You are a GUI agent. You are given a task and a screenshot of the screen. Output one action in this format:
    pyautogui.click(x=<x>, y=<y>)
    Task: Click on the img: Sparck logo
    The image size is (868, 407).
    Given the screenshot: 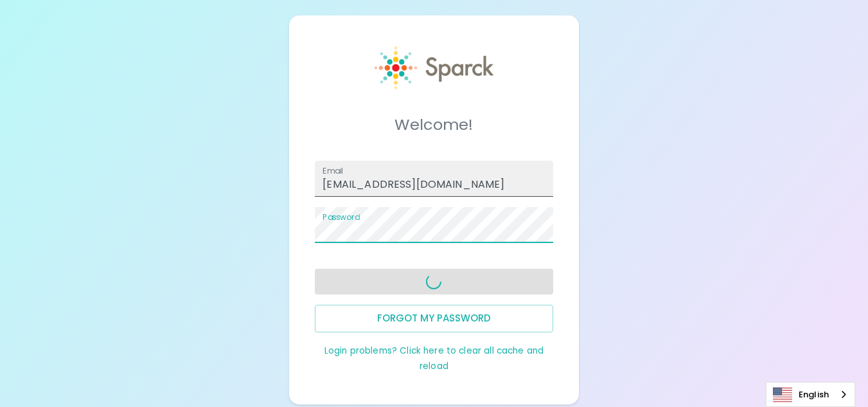 What is the action you would take?
    pyautogui.click(x=434, y=68)
    